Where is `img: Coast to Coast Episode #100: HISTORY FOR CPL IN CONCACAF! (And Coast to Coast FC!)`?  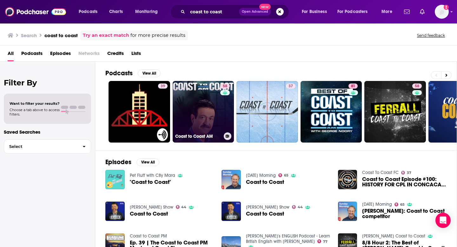 img: Coast to Coast Episode #100: HISTORY FOR CPL IN CONCACAF! (And Coast to Coast FC!) is located at coordinates (348, 179).